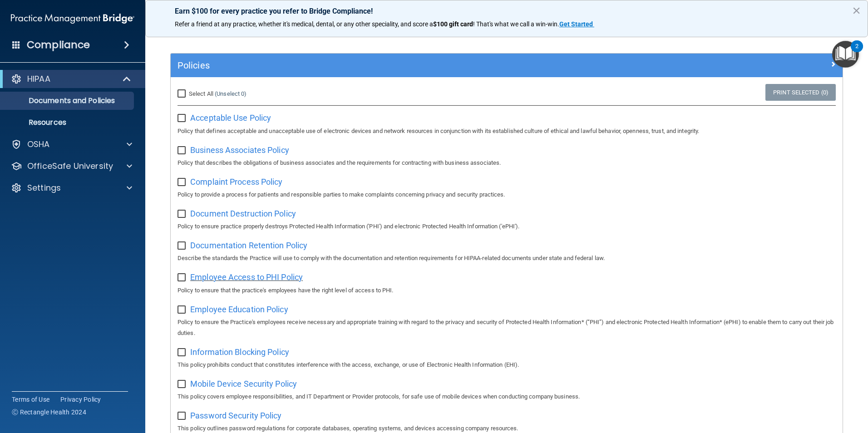 The image size is (868, 433). I want to click on button: Close, so click(856, 10).